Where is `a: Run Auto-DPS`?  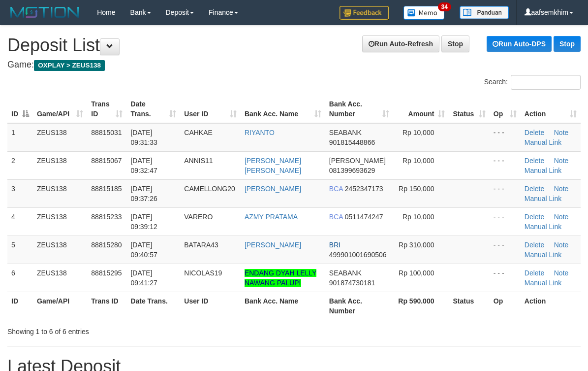 a: Run Auto-DPS is located at coordinates (519, 44).